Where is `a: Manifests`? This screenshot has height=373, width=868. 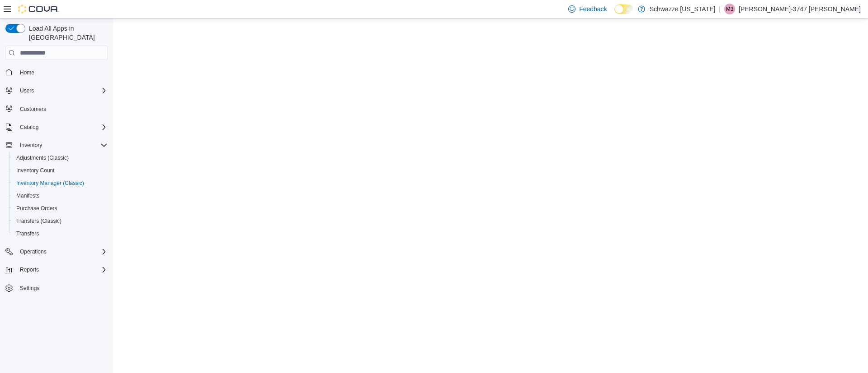
a: Manifests is located at coordinates (28, 196).